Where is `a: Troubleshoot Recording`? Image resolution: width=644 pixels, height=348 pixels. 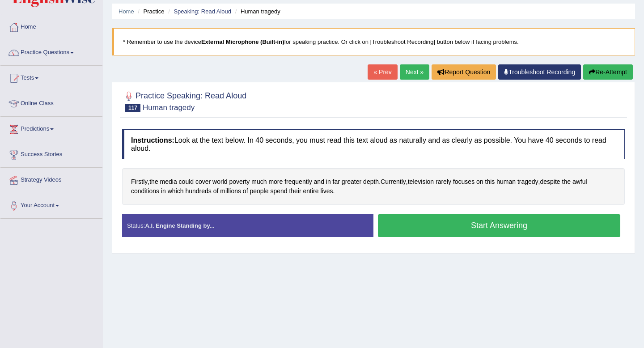
a: Troubleshoot Recording is located at coordinates (540, 72).